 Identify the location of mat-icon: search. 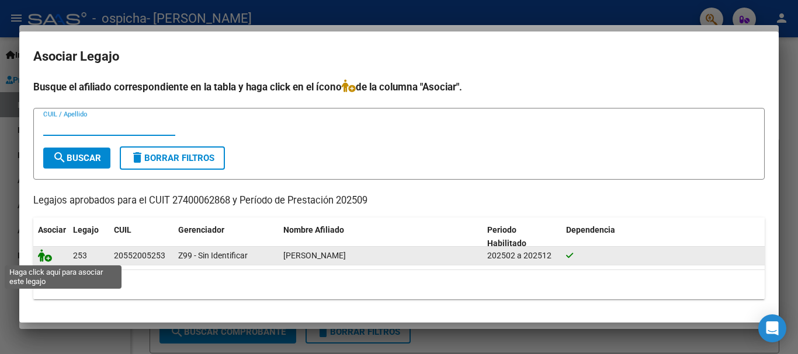
(60, 158).